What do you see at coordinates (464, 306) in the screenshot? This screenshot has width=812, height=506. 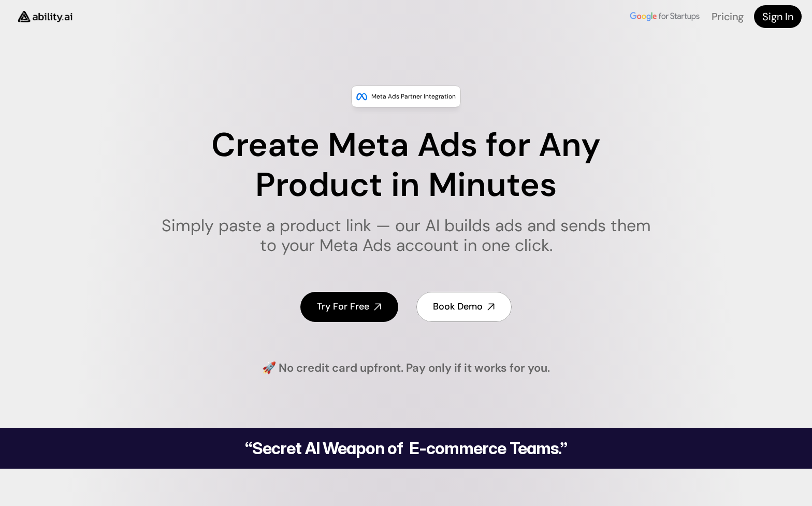 I see `a: Book Demo` at bounding box center [464, 306].